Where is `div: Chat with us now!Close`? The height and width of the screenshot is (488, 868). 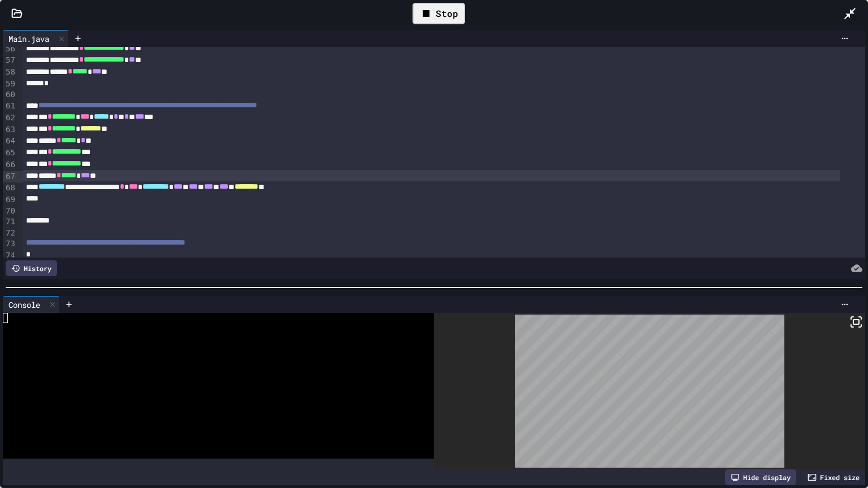 div: Chat with us now!Close is located at coordinates (41, 38).